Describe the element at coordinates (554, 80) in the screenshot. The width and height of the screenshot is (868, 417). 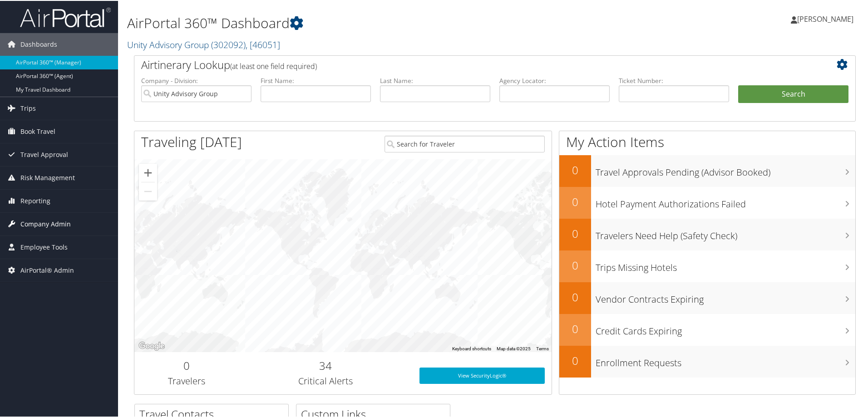
I see `label: Agency Locator:` at that location.